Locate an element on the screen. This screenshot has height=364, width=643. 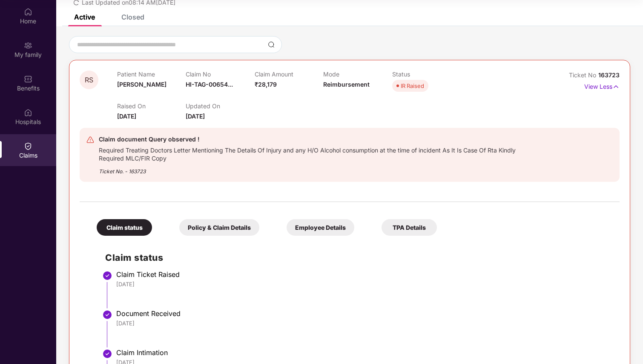
div: Required Treating Doctors Letter Mentioning The Details Of Injury and any H/O Alcohol consumption... is located at coordinates (312, 153).